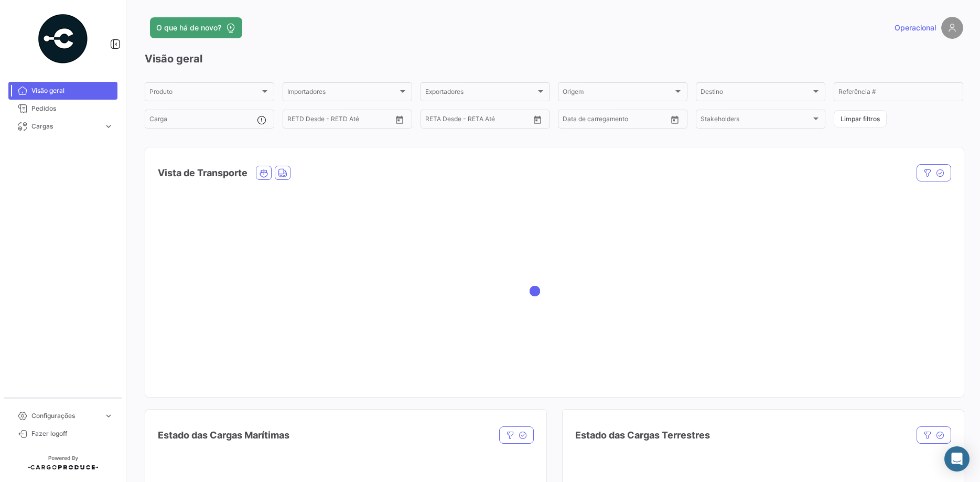  Describe the element at coordinates (65, 126) in the screenshot. I see `span: Cargas` at that location.